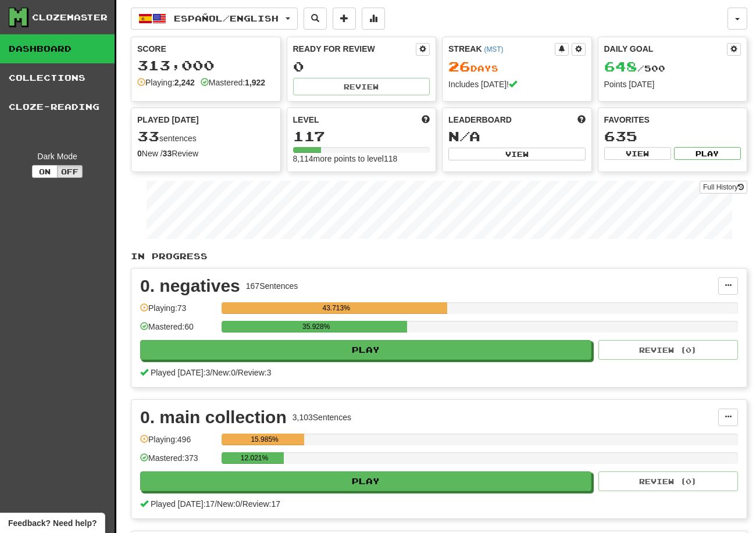 Image resolution: width=756 pixels, height=533 pixels. Describe the element at coordinates (69, 18) in the screenshot. I see `div: Clozemaster` at that location.